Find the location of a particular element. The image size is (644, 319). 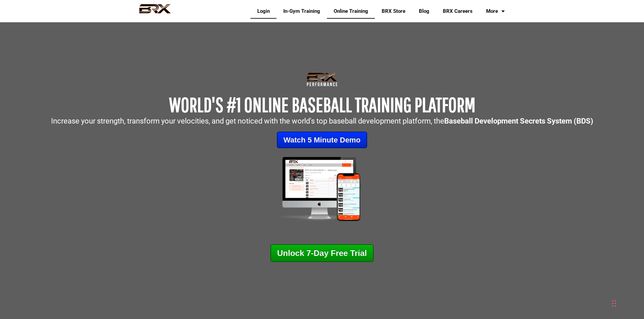

img: Transparent-Black-BRX-Logo-White-Performance is located at coordinates (322, 79).